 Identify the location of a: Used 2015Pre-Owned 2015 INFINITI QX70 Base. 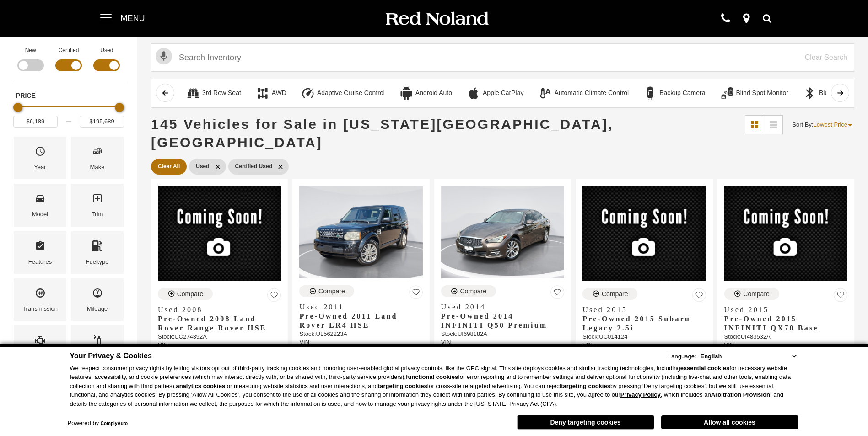
(786, 319).